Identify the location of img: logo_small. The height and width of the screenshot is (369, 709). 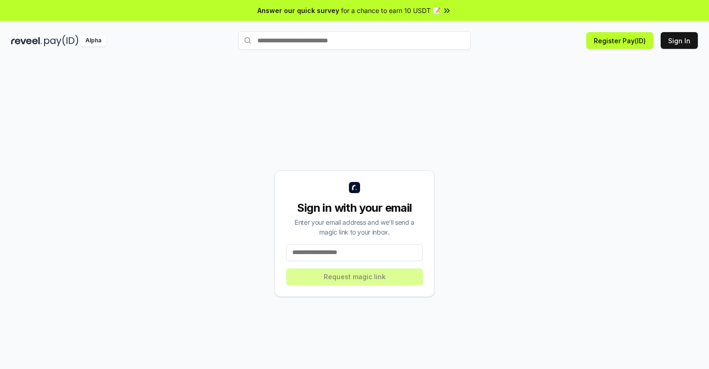
(355, 187).